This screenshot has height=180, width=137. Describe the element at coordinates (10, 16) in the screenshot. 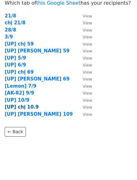

I see `strong: 21/8` at that location.